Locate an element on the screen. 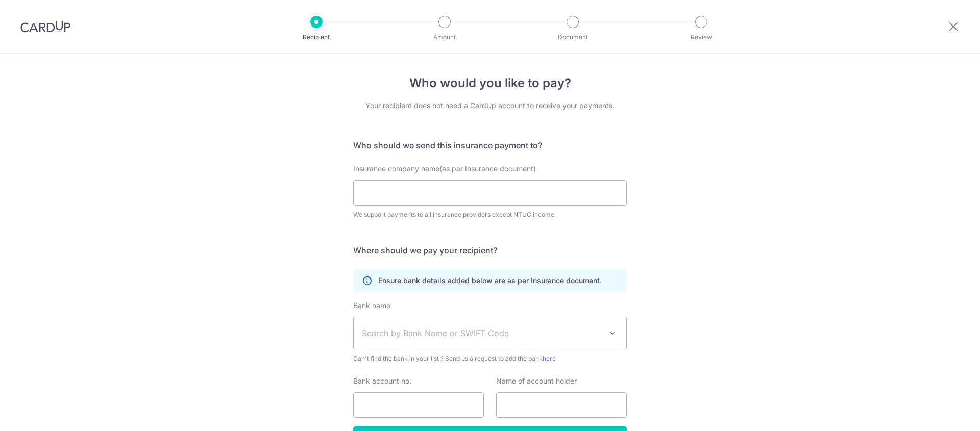 Image resolution: width=980 pixels, height=431 pixels. p: Amount is located at coordinates (444, 37).